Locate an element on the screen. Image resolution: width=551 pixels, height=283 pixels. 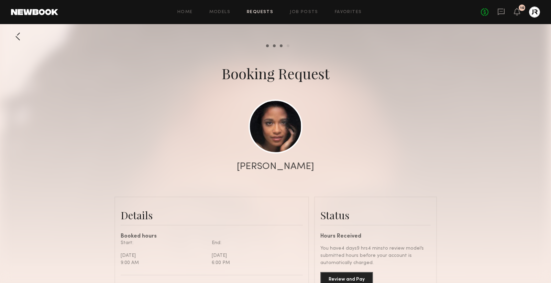
a: Requests is located at coordinates (260, 12).